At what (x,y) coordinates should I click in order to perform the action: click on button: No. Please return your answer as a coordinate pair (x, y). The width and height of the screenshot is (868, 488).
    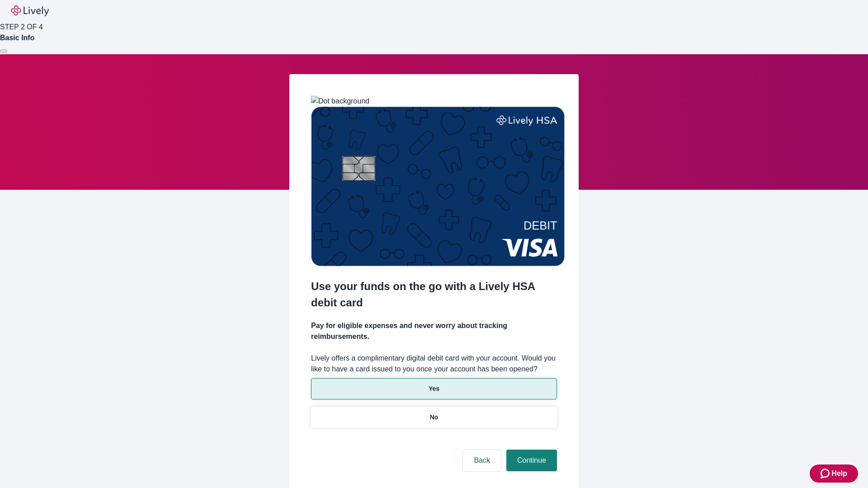
    Looking at the image, I should click on (434, 417).